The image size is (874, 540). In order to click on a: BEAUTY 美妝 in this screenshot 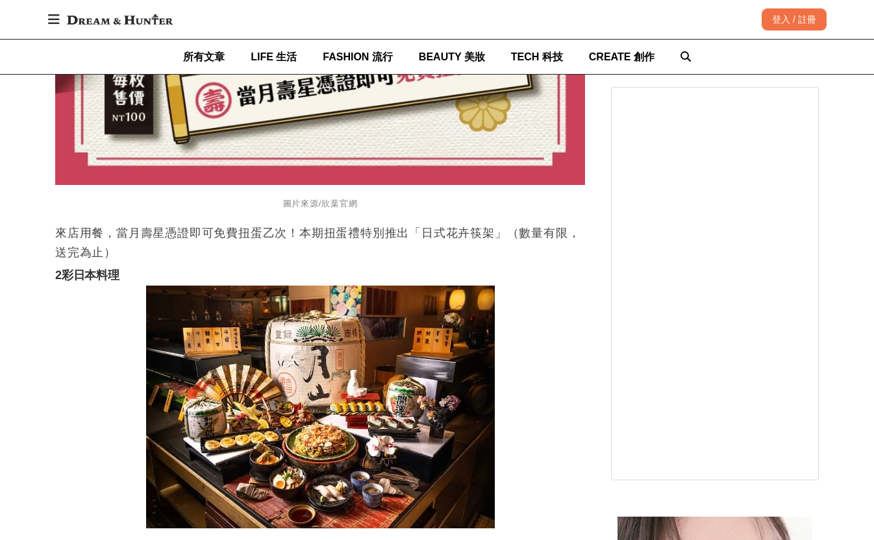, I will do `click(452, 57)`.